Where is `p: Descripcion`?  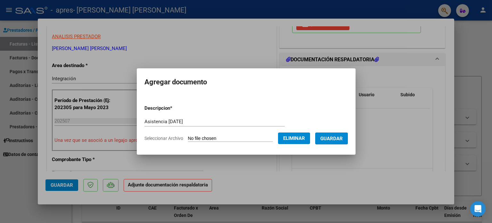
p: Descripcion is located at coordinates (175, 108).